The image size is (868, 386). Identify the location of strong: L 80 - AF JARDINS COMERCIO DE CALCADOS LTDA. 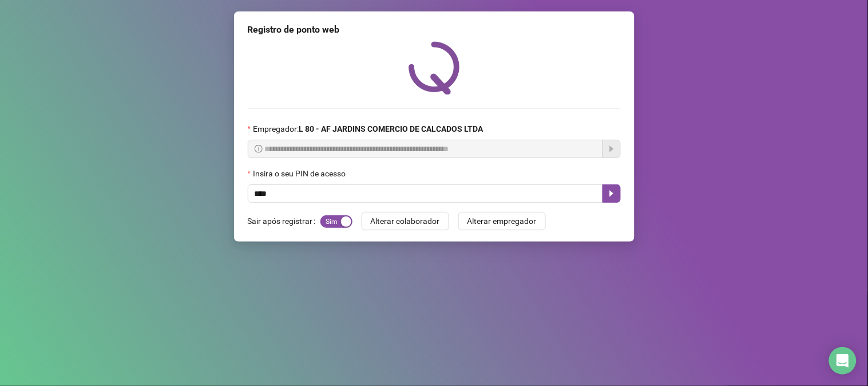
(391, 129).